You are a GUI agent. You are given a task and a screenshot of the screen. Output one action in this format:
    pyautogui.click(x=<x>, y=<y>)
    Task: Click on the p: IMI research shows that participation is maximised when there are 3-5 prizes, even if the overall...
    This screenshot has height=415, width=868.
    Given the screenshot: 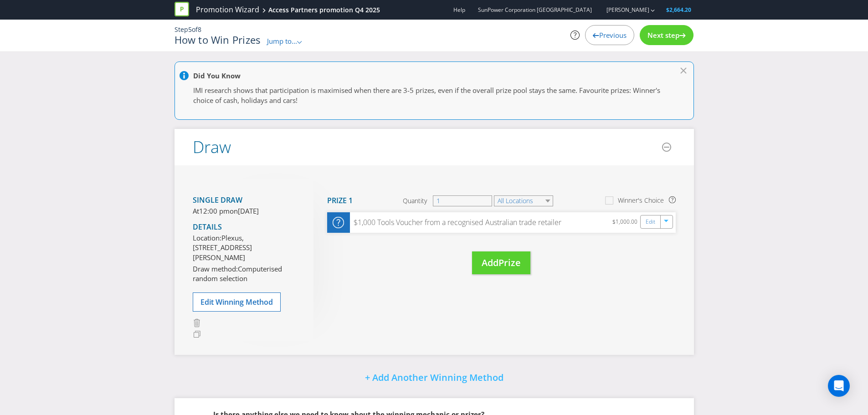 What is the action you would take?
    pyautogui.click(x=429, y=96)
    